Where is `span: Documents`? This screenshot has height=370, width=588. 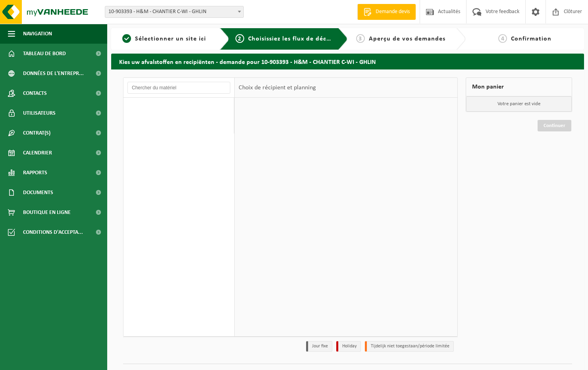 span: Documents is located at coordinates (38, 192).